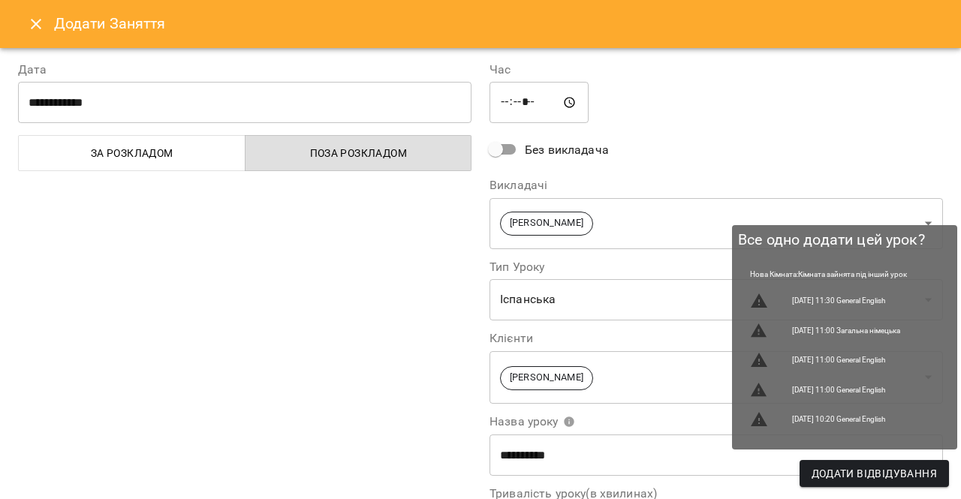 This screenshot has width=961, height=499. I want to click on button: Додати Відвідування, so click(874, 474).